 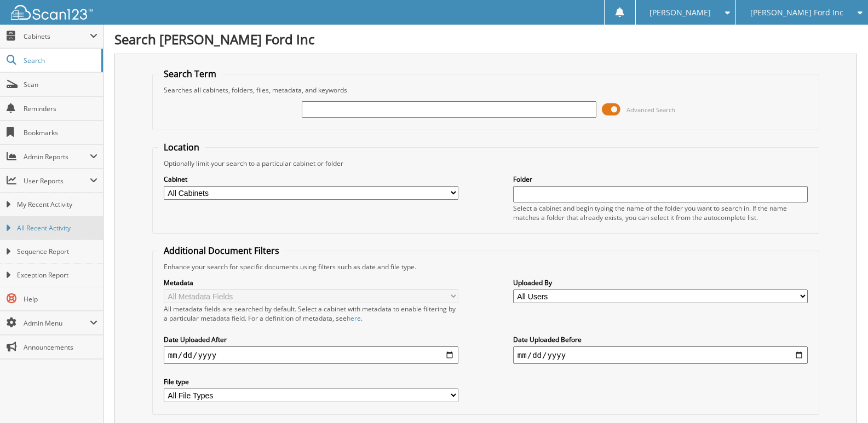 I want to click on div: Chat Widget, so click(x=841, y=397).